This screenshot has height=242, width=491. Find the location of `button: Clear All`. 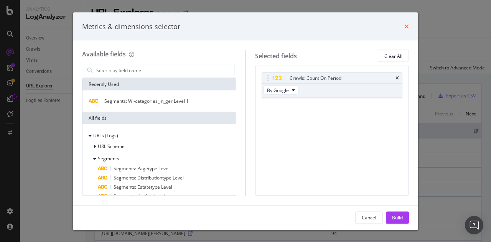

button: Clear All is located at coordinates (393, 56).